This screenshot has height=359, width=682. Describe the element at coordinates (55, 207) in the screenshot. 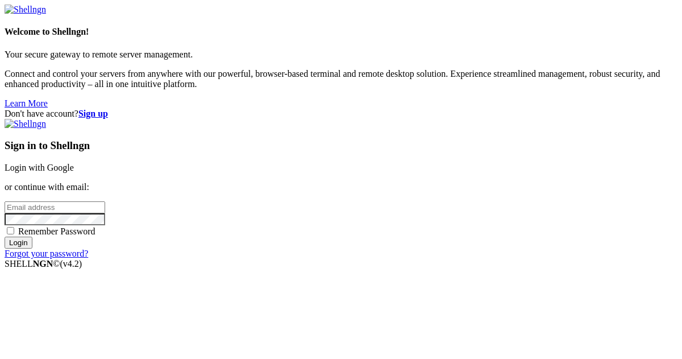

I see `input: Email address` at that location.